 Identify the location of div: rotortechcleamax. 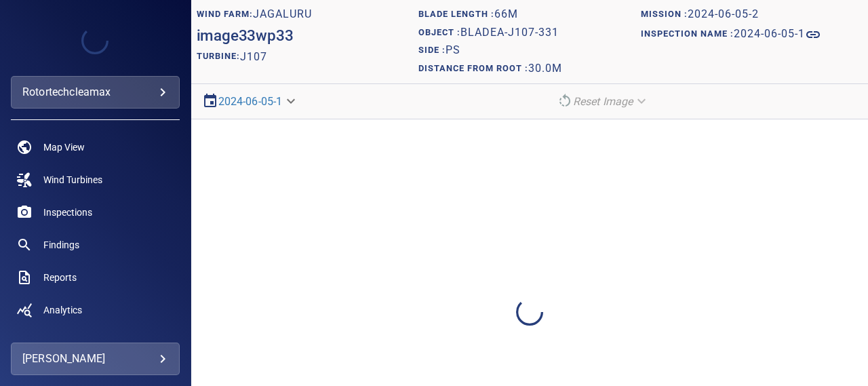
(95, 92).